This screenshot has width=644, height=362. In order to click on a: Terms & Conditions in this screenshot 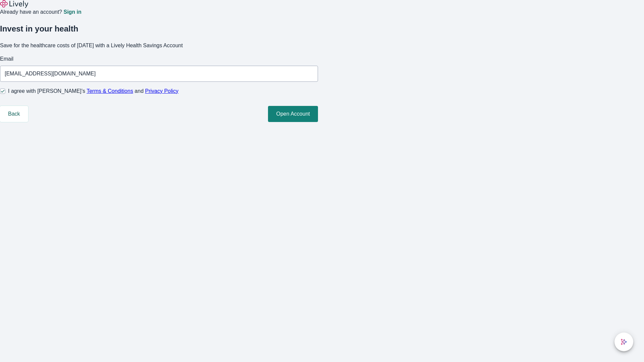, I will do `click(110, 91)`.